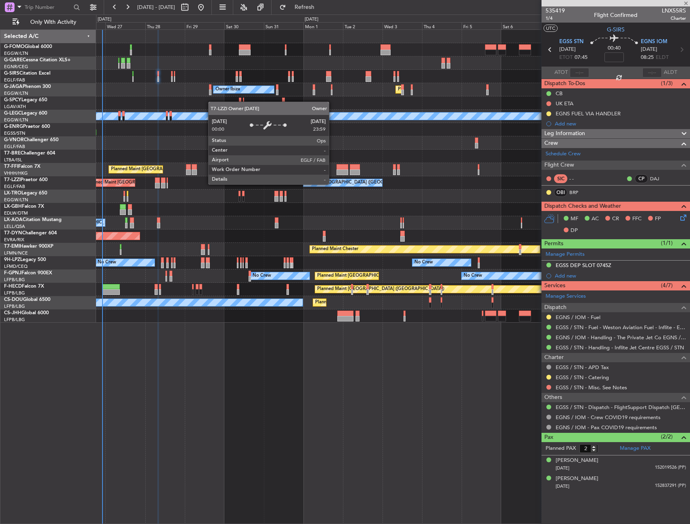 The image size is (690, 524). What do you see at coordinates (574, 219) in the screenshot?
I see `span: MF` at bounding box center [574, 219].